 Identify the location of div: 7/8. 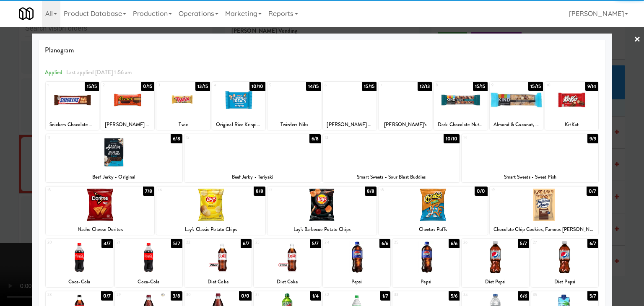
(149, 191).